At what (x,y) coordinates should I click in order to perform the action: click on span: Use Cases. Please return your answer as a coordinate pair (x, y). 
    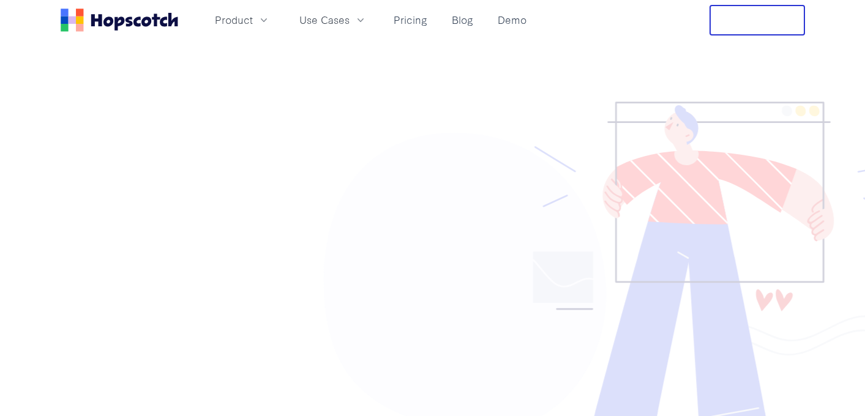
    Looking at the image, I should click on (325, 20).